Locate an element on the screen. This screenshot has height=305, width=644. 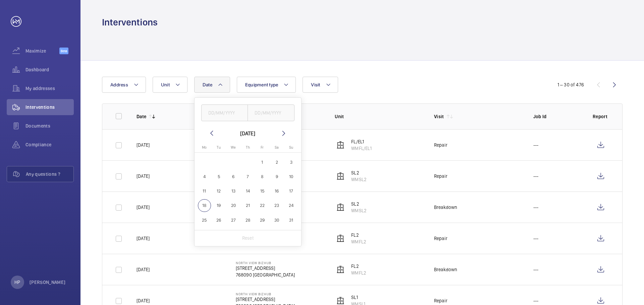
span: 29 is located at coordinates (262, 220).